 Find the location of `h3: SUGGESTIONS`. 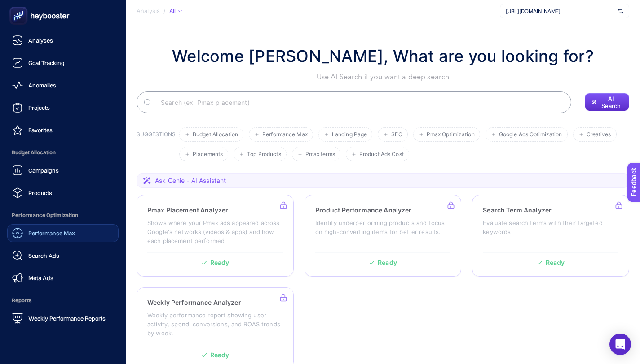

h3: SUGGESTIONS is located at coordinates (156, 146).